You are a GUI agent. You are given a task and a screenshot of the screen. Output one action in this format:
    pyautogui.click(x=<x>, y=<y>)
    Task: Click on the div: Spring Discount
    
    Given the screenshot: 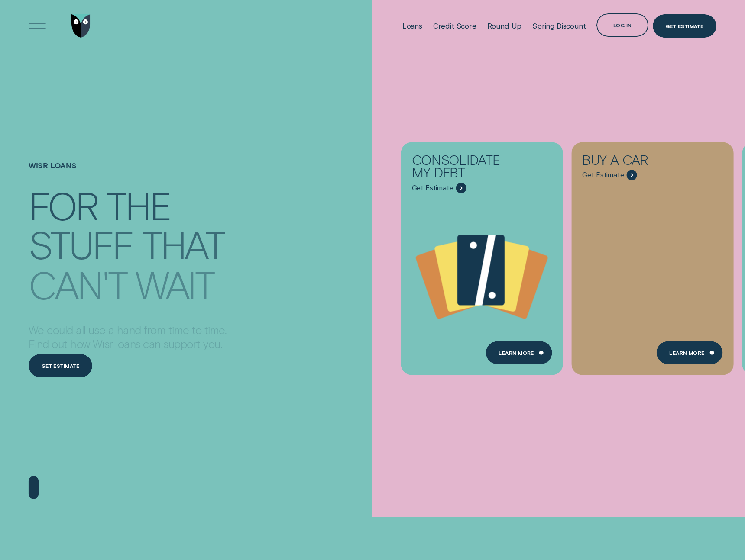 What is the action you would take?
    pyautogui.click(x=559, y=26)
    